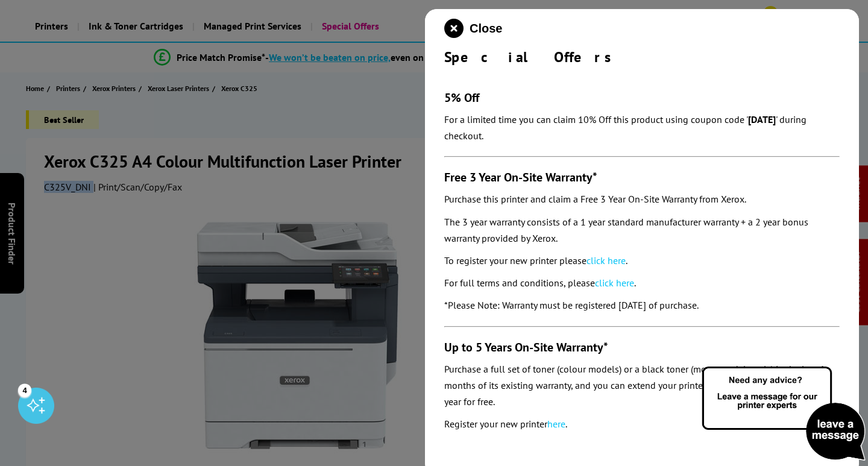  What do you see at coordinates (642, 283) in the screenshot?
I see `p: For full terms and conditions, please .` at bounding box center [642, 283].